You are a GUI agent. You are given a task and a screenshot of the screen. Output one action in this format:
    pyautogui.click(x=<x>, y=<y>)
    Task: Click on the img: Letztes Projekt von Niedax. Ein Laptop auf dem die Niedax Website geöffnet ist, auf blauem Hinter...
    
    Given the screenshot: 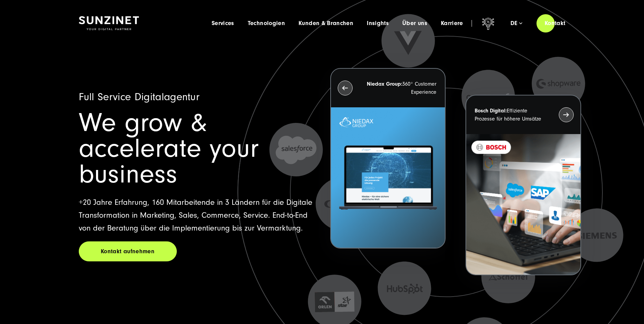 What is the action you would take?
    pyautogui.click(x=388, y=177)
    